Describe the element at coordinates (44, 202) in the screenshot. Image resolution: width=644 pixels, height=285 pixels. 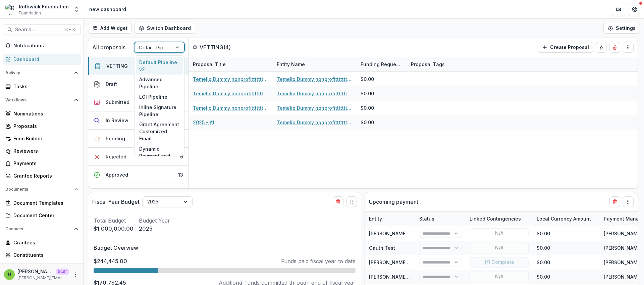
I see `div: Document Templates` at that location.